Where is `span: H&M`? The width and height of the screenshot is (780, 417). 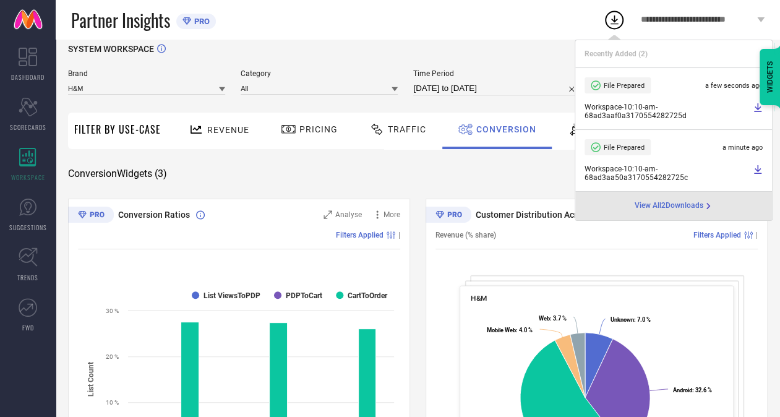 span: H&M is located at coordinates (479, 298).